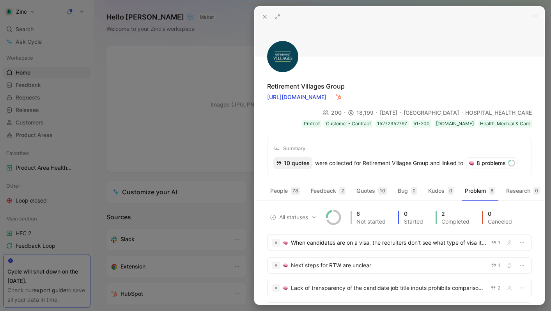  I want to click on button: Problem, so click(480, 191).